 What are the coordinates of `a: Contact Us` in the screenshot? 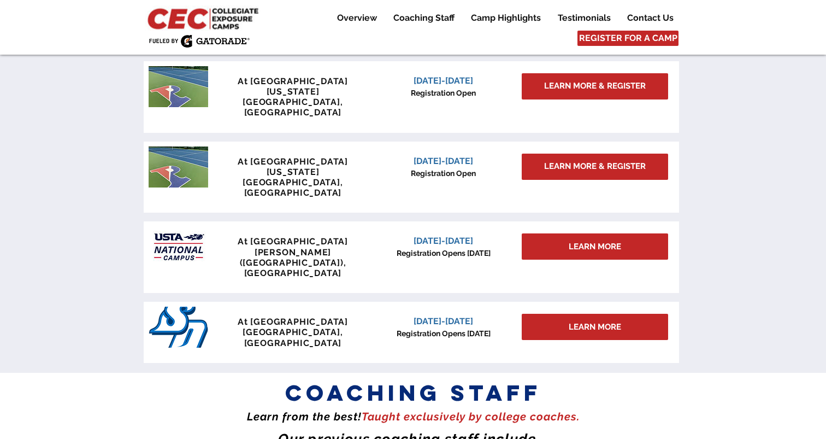 It's located at (650, 18).